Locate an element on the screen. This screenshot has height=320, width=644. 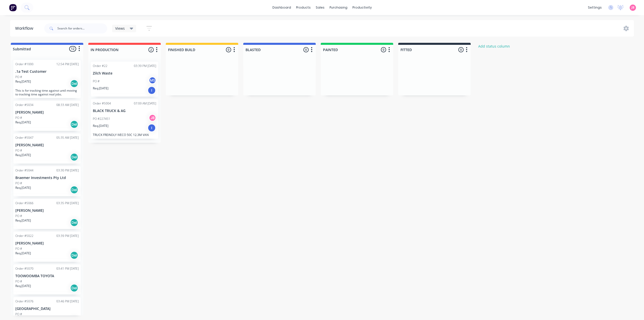
div: Order #5076 is located at coordinates (24, 301).